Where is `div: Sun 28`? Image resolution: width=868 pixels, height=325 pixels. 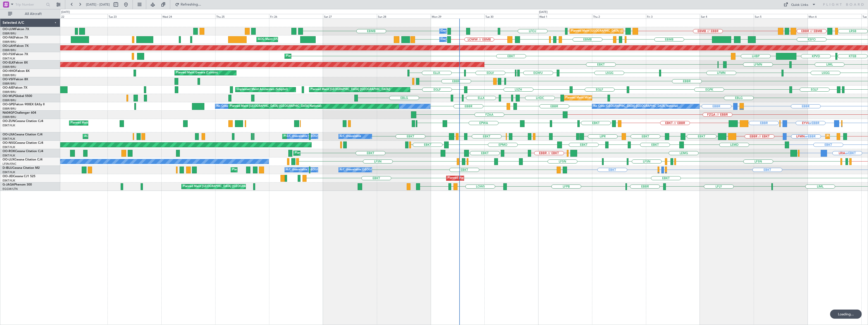 div: Sun 28 is located at coordinates (404, 16).